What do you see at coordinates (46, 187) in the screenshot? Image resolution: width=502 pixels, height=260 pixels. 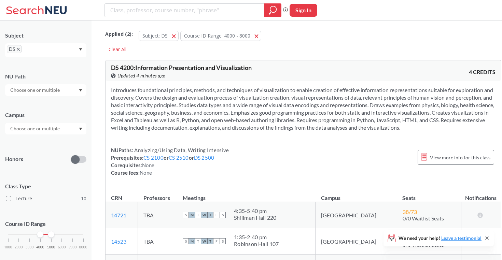 I see `span: Class Type` at bounding box center [46, 187].